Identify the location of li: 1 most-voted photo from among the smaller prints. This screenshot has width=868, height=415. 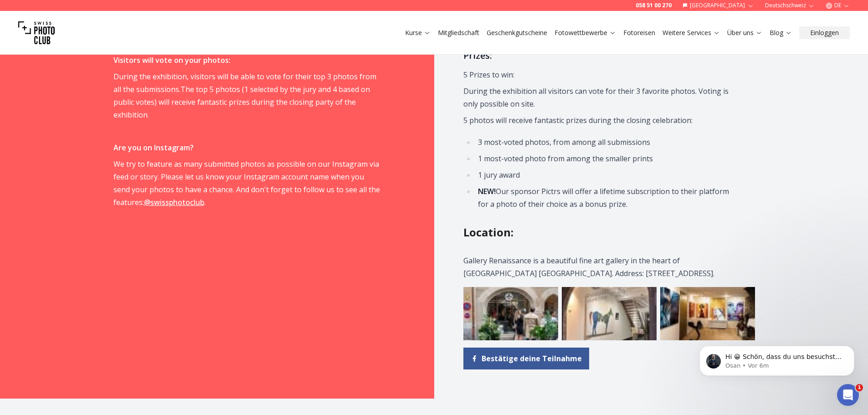
(602, 159).